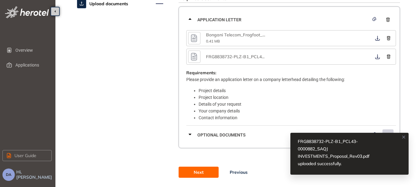  What do you see at coordinates (31, 50) in the screenshot?
I see `span: Overview` at bounding box center [31, 50].